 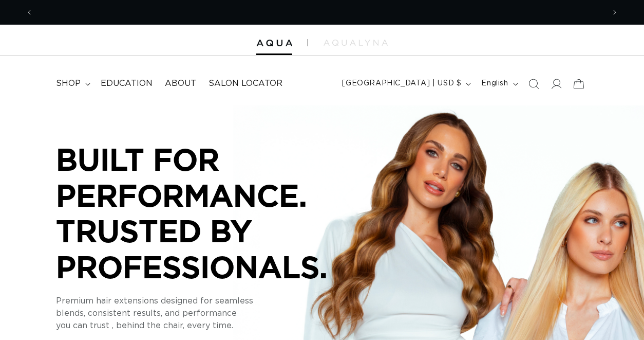 What do you see at coordinates (534, 84) in the screenshot?
I see `summary: Search` at bounding box center [534, 84].